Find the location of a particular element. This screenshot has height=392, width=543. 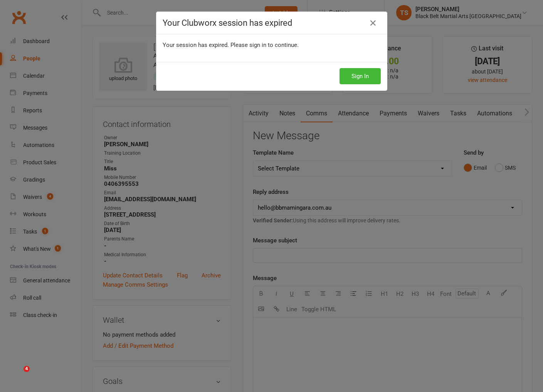

a: Close is located at coordinates (373, 23).